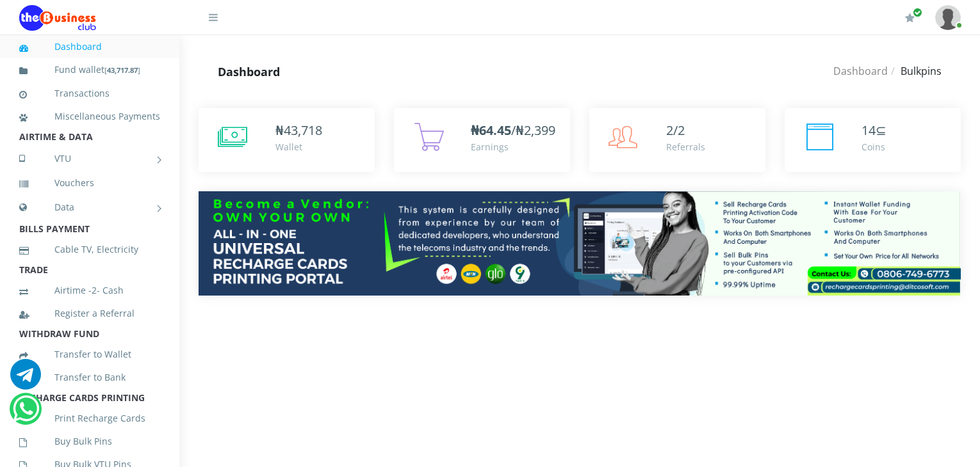 The height and width of the screenshot is (467, 980). I want to click on a: Print Recharge Cards, so click(89, 419).